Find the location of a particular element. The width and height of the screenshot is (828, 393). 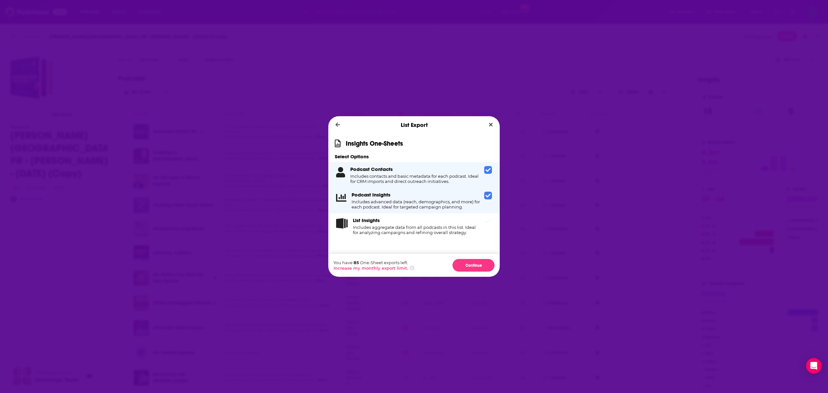

h4: Includes contacts and basic metadata for each podcast. Ideal for CRM imports and direct outreach ... is located at coordinates (416, 179).